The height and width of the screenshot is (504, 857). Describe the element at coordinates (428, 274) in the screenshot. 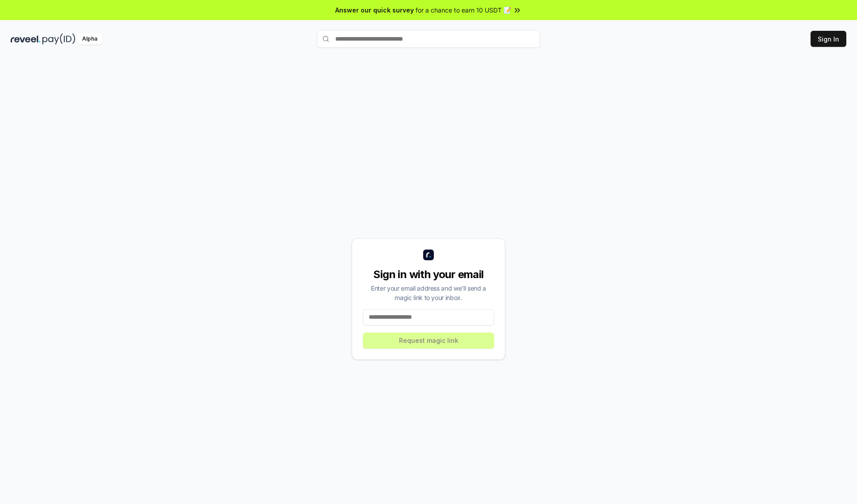

I see `div: Sign in with your email` at that location.